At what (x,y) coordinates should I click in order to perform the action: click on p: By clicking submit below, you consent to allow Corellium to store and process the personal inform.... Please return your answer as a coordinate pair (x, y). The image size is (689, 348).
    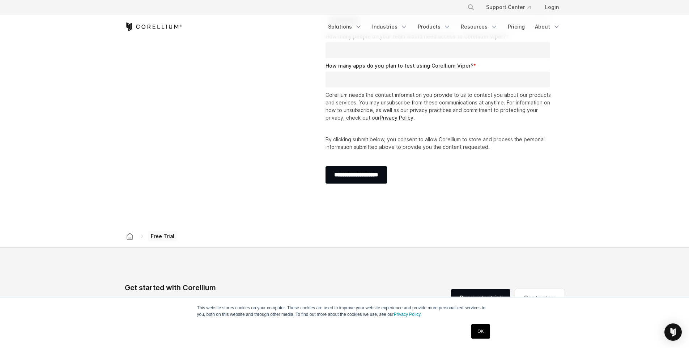
    Looking at the image, I should click on (439, 143).